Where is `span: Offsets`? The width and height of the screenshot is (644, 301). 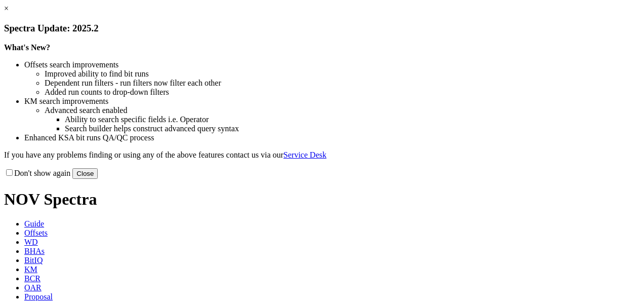 span: Offsets is located at coordinates (36, 233).